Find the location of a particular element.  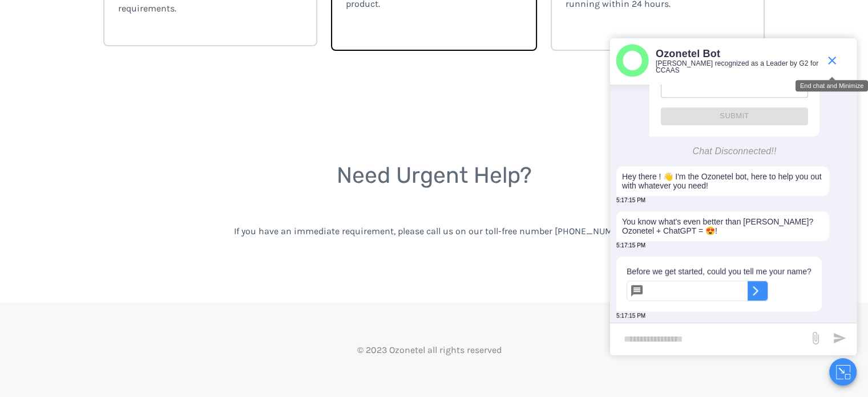

span: © 2023 Ozonetel all rights reserved is located at coordinates (429, 350).